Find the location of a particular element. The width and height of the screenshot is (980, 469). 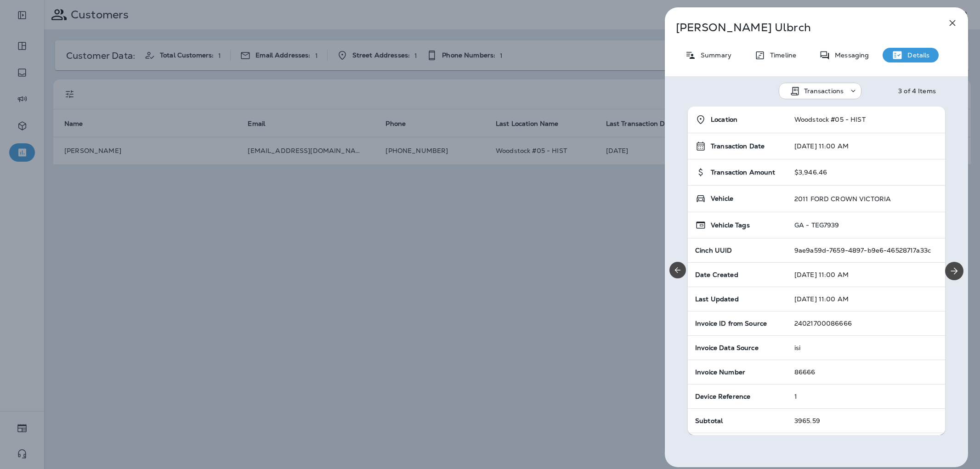

p: Details is located at coordinates (916, 55).